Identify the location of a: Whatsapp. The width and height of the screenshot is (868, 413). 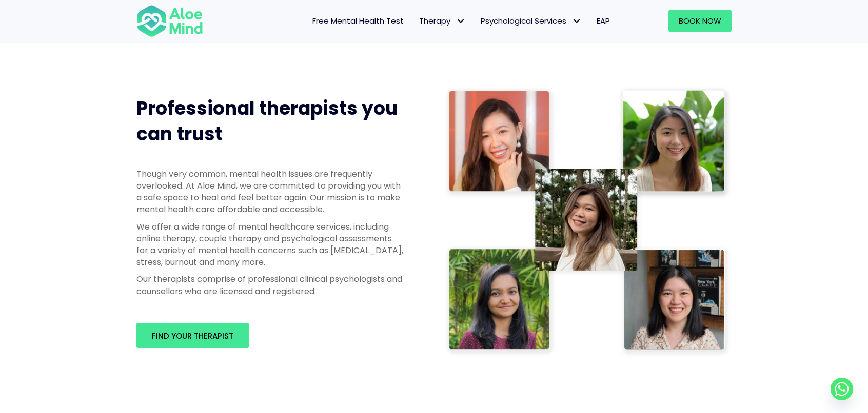
(842, 389).